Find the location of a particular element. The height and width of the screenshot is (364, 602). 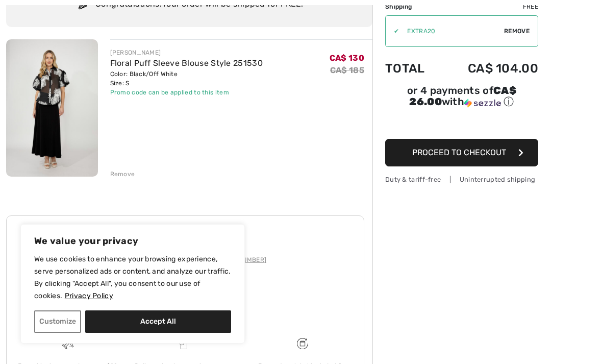

td: CA$ 104.00 is located at coordinates (489, 69).